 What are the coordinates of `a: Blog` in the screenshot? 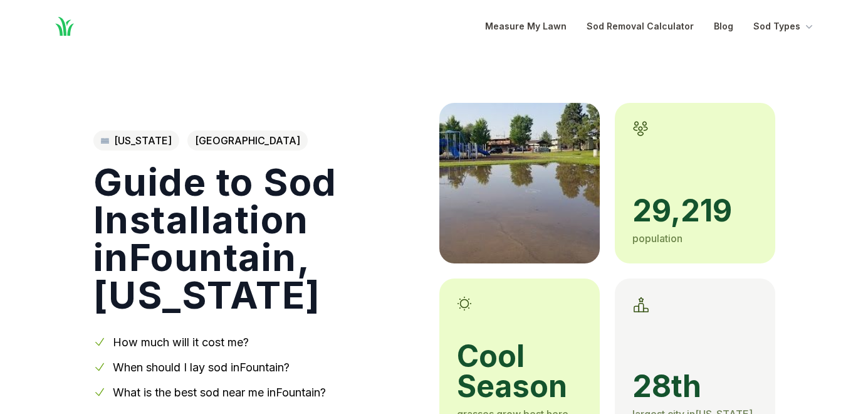 It's located at (723, 26).